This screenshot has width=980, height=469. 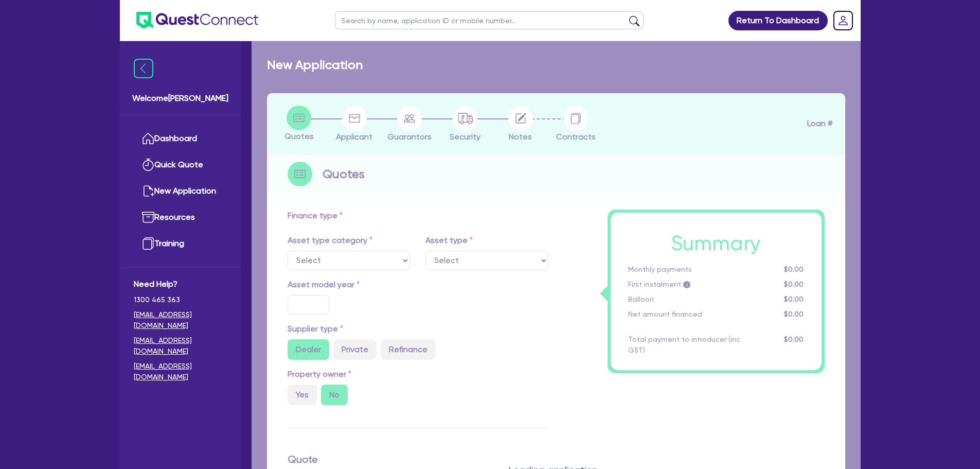 What do you see at coordinates (144, 68) in the screenshot?
I see `img: icon-menu-close` at bounding box center [144, 68].